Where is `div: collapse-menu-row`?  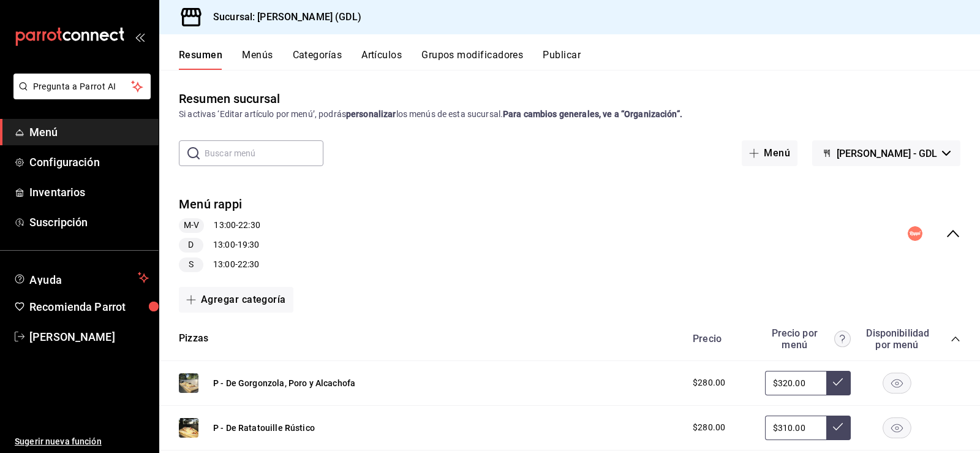 div: collapse-menu-row is located at coordinates (570, 234).